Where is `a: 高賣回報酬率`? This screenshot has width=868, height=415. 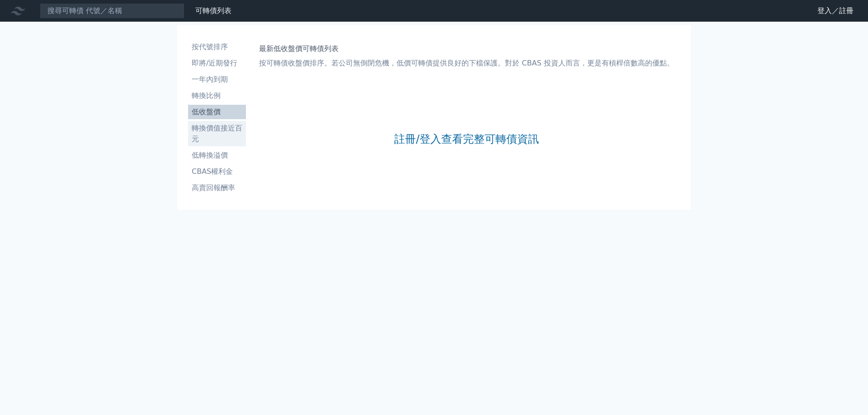
a: 高賣回報酬率 is located at coordinates (217, 188).